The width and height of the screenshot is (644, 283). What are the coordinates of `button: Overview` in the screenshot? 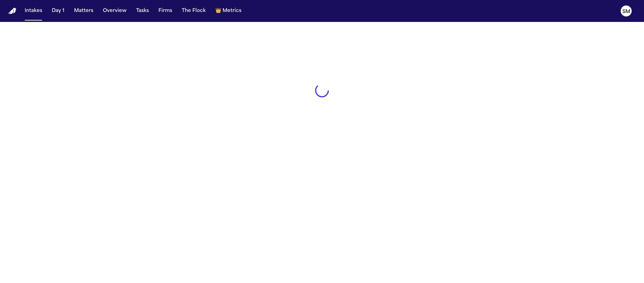 It's located at (114, 11).